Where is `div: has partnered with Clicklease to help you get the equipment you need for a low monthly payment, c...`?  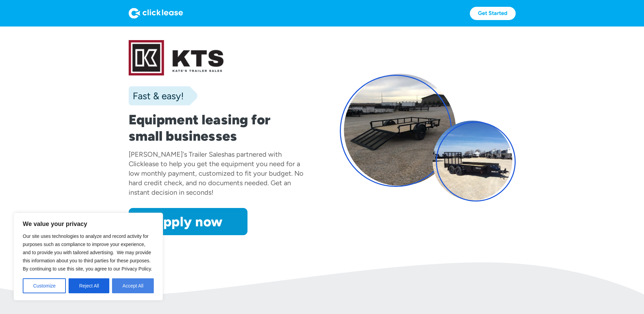 div: has partnered with Clicklease to help you get the equipment you need for a low monthly payment, c... is located at coordinates (216, 173).